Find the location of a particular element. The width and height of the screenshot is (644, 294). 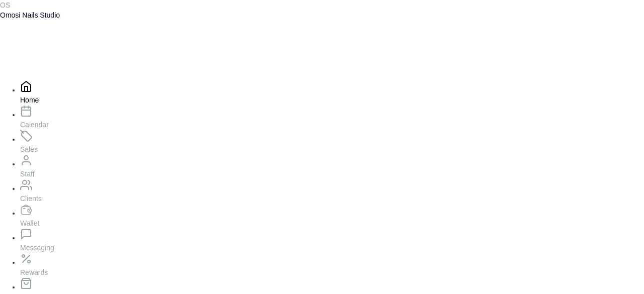

p: Clients is located at coordinates (86, 198).